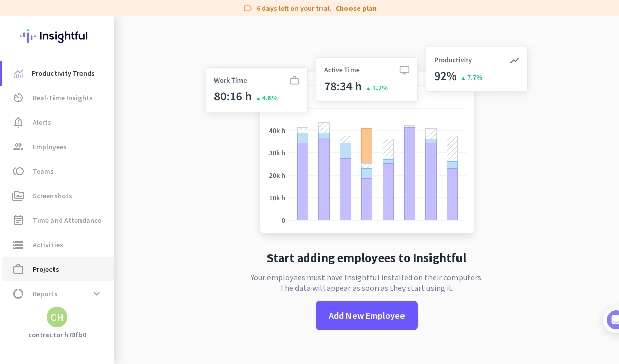 Image resolution: width=619 pixels, height=364 pixels. Describe the element at coordinates (58, 196) in the screenshot. I see `a: perm_mediaScreenshots` at that location.